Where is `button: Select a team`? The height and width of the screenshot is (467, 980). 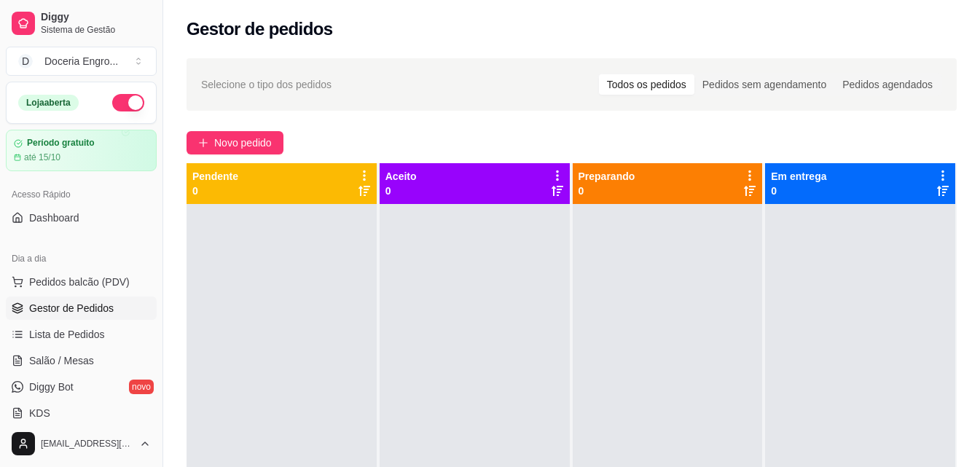
button: Select a team is located at coordinates (81, 61).